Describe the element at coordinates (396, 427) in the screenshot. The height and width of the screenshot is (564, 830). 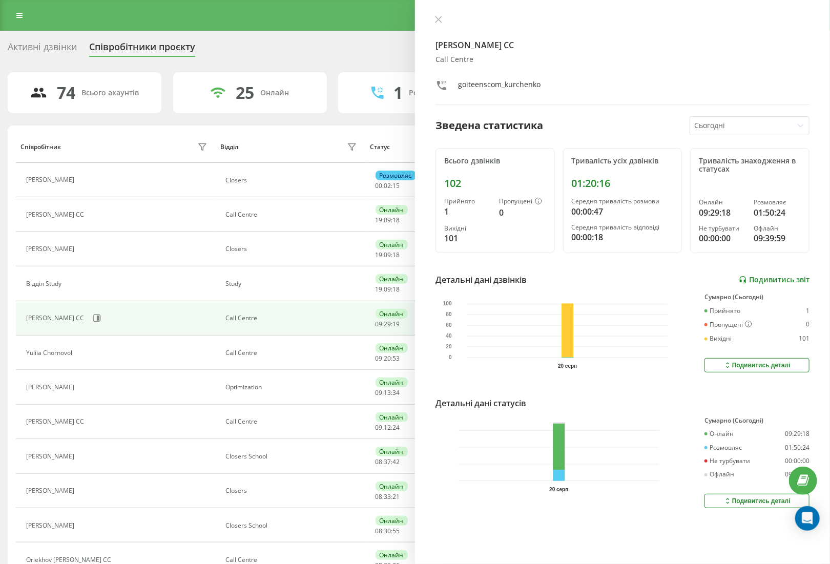
I see `span: 24` at that location.